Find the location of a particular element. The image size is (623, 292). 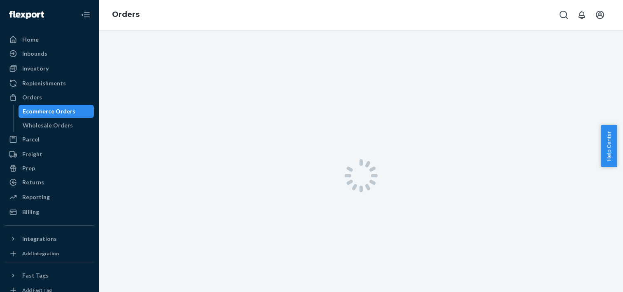

div: Ecommerce Orders is located at coordinates (49, 111).